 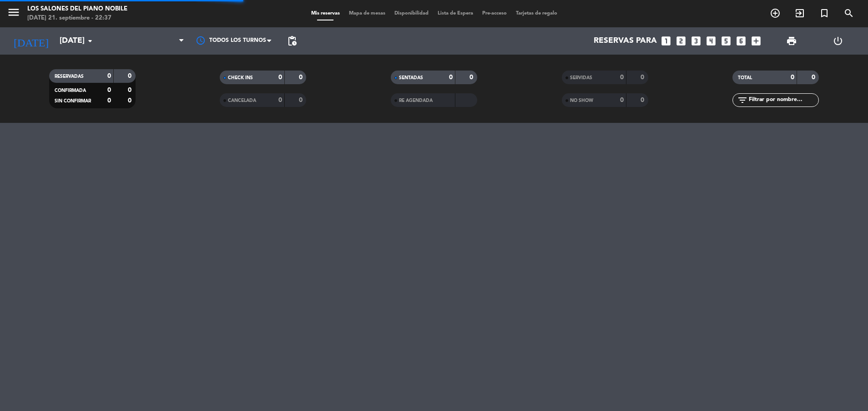 What do you see at coordinates (325, 13) in the screenshot?
I see `span: Mis reservas` at bounding box center [325, 13].